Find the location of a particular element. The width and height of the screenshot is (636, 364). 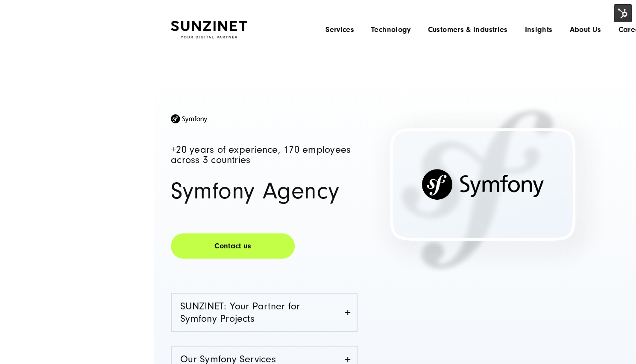

a: Contact us is located at coordinates (233, 246).